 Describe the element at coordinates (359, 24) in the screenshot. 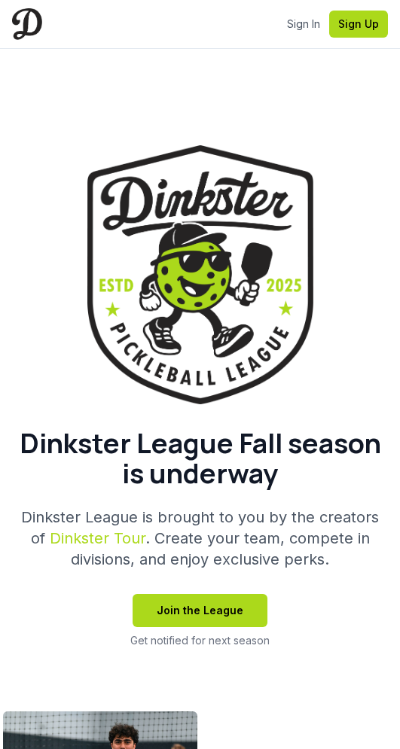

I see `button: Sign Up` at that location.